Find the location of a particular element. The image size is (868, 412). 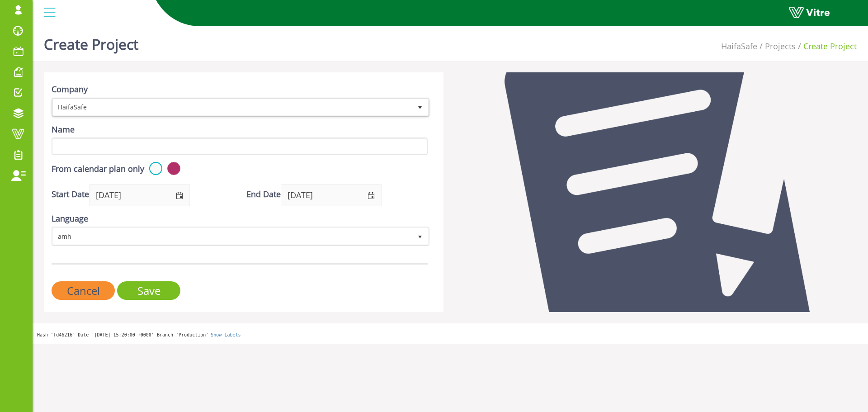

a: Show Labels is located at coordinates (226, 335).